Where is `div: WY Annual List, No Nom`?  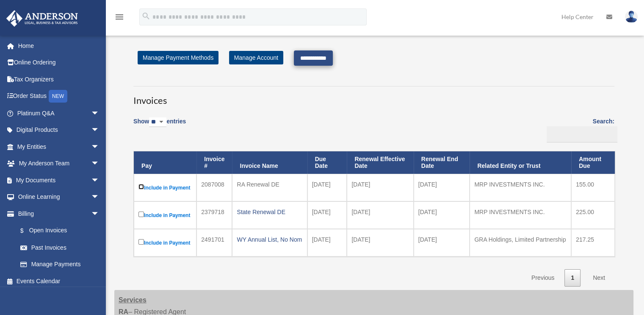 div: WY Annual List, No Nom is located at coordinates (270, 239).